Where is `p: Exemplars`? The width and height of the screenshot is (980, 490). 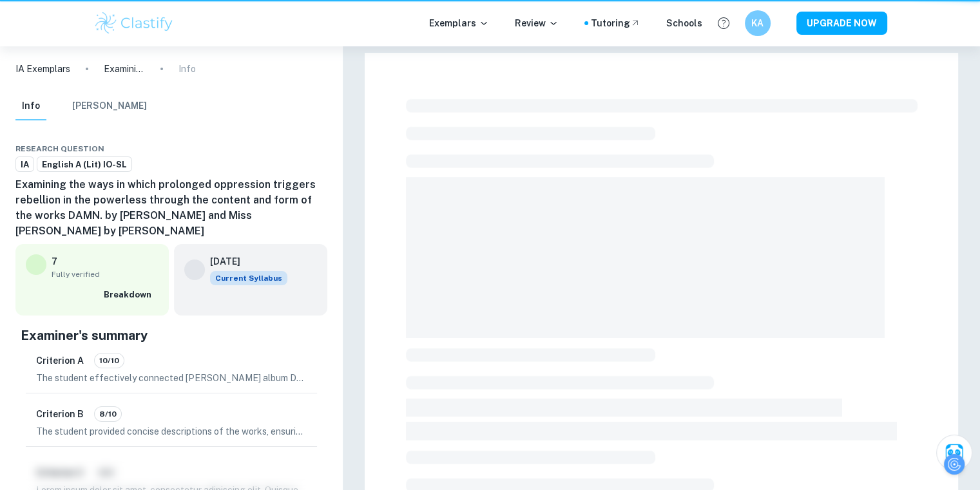 p: Exemplars is located at coordinates (459, 23).